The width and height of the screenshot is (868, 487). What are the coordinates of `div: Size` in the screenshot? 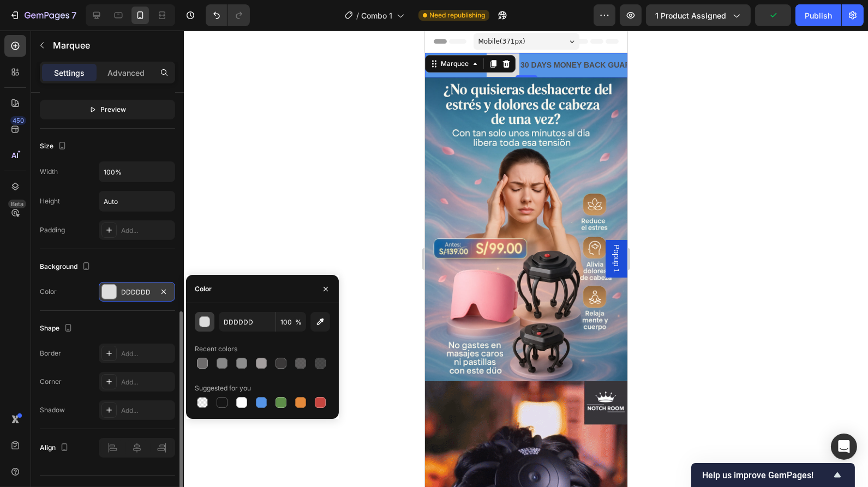 It's located at (54, 147).